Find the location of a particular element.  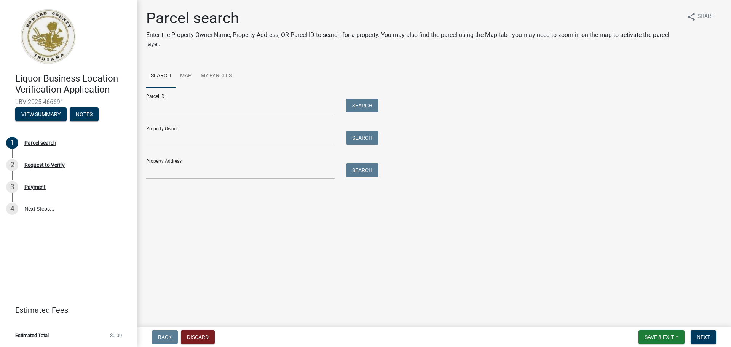

wm-modal-confirm: Summary is located at coordinates (41, 115).